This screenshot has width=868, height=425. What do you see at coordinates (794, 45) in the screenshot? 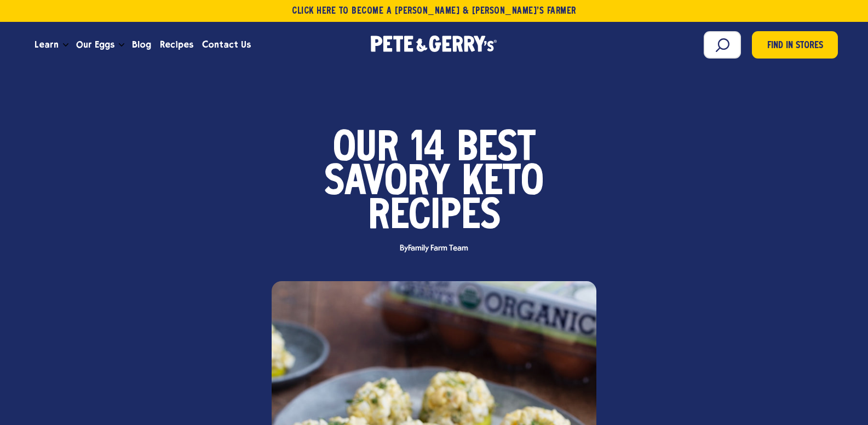
I see `a: Find in Stores` at bounding box center [794, 45].